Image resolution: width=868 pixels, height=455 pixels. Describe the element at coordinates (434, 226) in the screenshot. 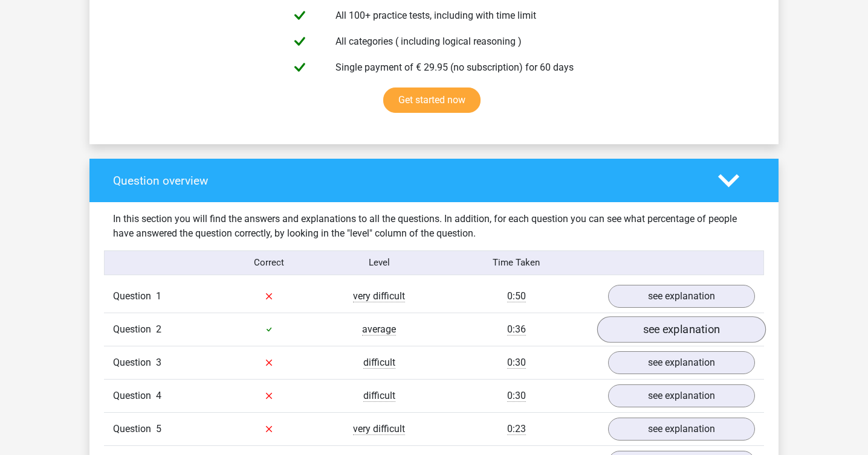

I see `div: In this section you will find the answers and explanations to all the questions. In addition, for...` at that location.